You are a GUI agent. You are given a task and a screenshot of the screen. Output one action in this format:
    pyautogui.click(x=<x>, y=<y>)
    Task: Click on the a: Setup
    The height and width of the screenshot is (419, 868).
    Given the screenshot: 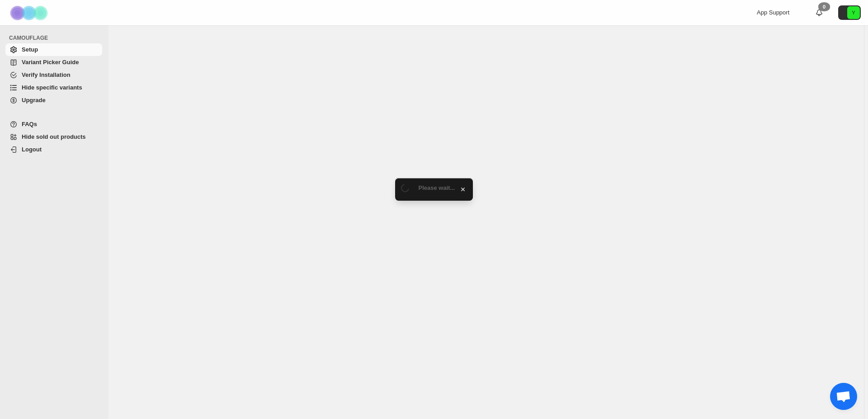 What is the action you would take?
    pyautogui.click(x=54, y=50)
    